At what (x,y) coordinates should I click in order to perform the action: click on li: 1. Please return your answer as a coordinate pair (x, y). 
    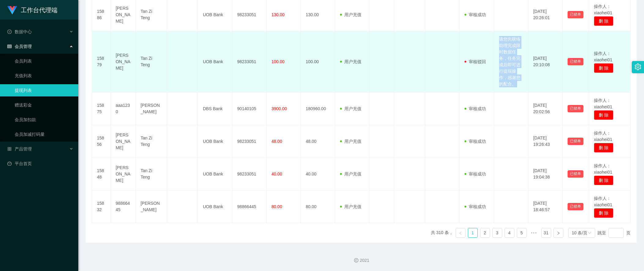
    Looking at the image, I should click on (473, 233).